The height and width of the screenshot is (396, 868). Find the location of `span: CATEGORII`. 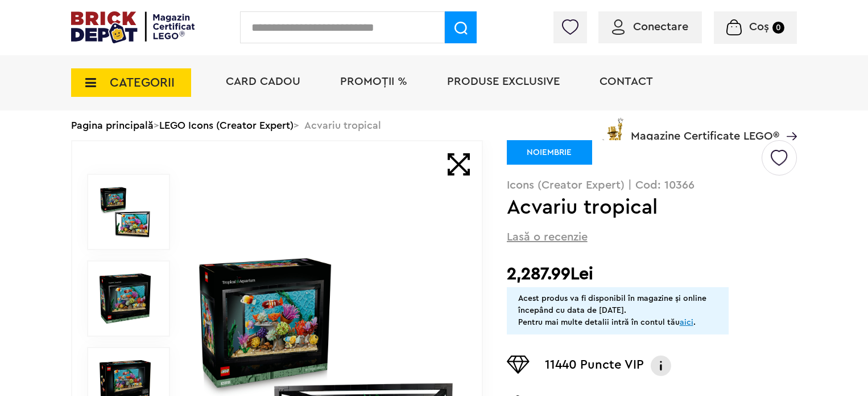

span: CATEGORII is located at coordinates (142, 82).